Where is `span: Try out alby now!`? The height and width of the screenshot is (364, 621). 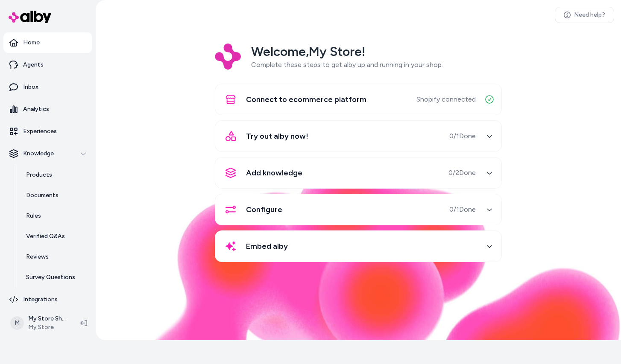
span: Try out alby now! is located at coordinates (277, 136).